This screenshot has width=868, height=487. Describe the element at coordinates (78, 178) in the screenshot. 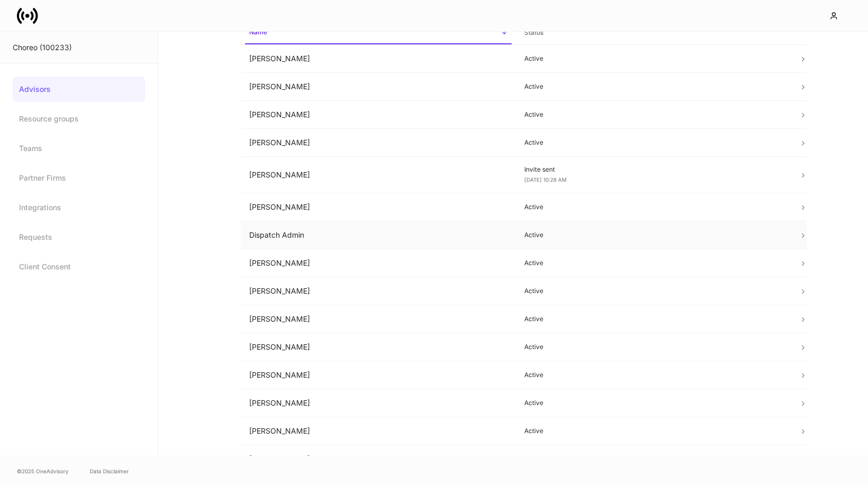

I see `a: Partner Firms` at that location.